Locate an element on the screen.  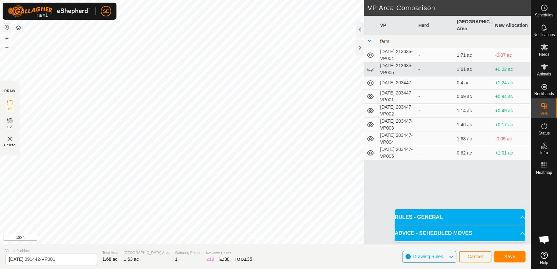
th: Herd is located at coordinates (435, 25).